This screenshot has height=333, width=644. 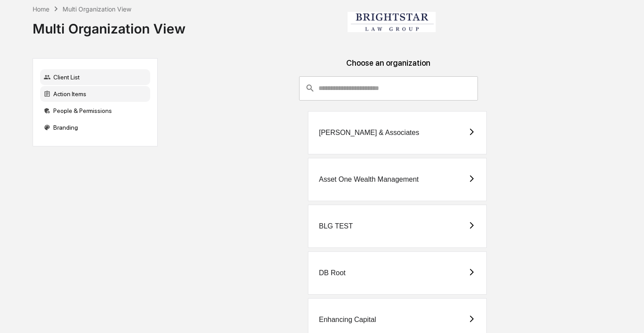 What do you see at coordinates (336, 226) in the screenshot?
I see `div: BLG TEST` at bounding box center [336, 226].